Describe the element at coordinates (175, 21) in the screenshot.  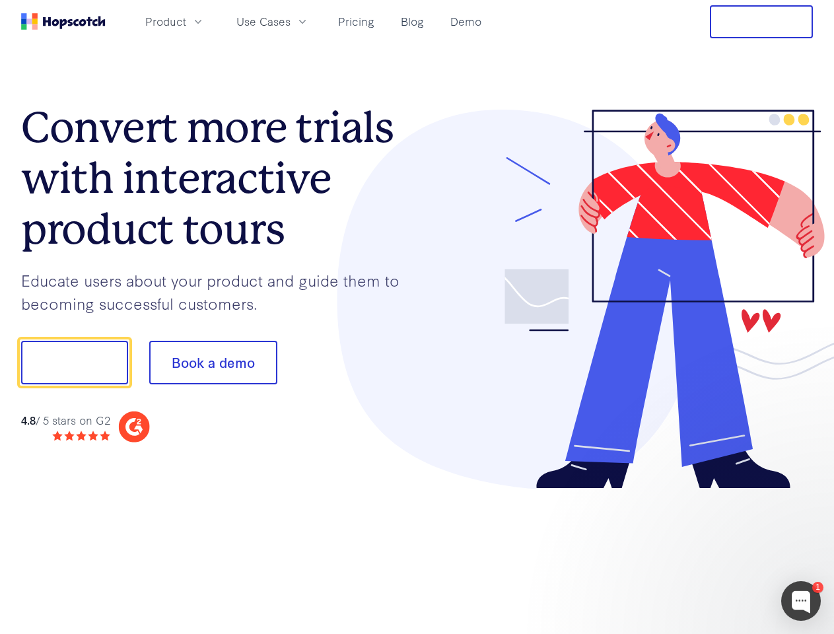
I see `button: Product` at that location.